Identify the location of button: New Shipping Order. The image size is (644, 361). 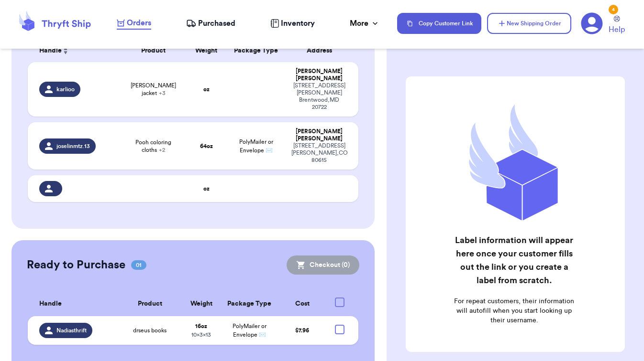
(529, 24).